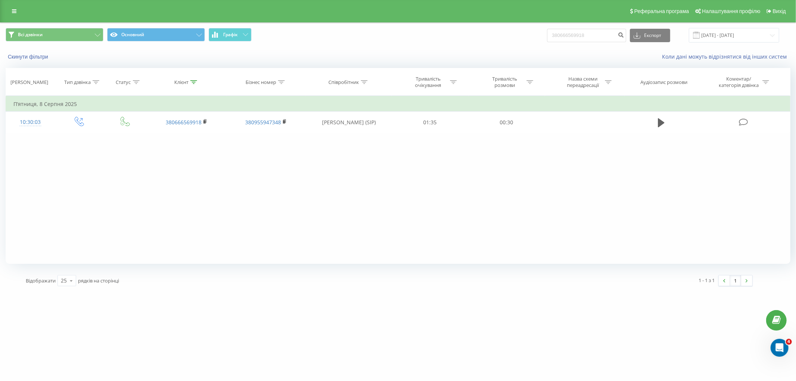  I want to click on div: Тривалість розмови, so click(505, 82).